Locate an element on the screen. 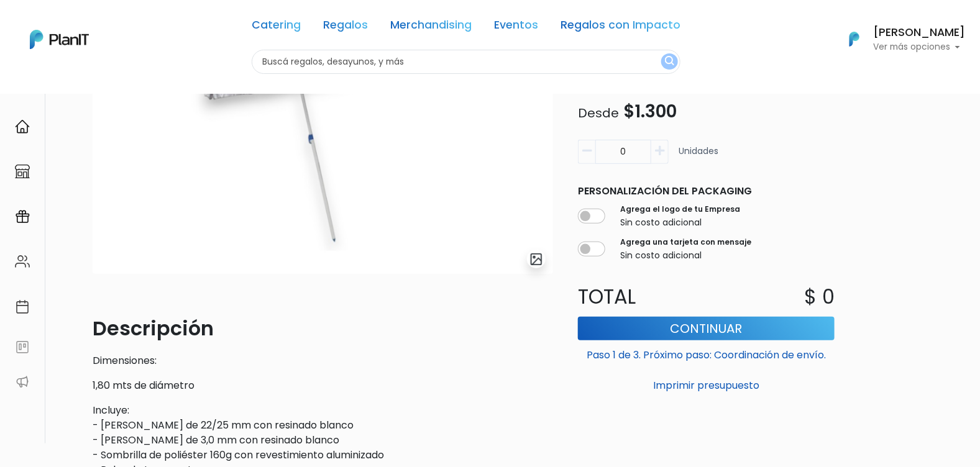  img: search_button-432b6d5273f82d61273b3651a40e1bd1b912527efae98b1b7a1b2c0702e16a8d.svg is located at coordinates (669, 62).